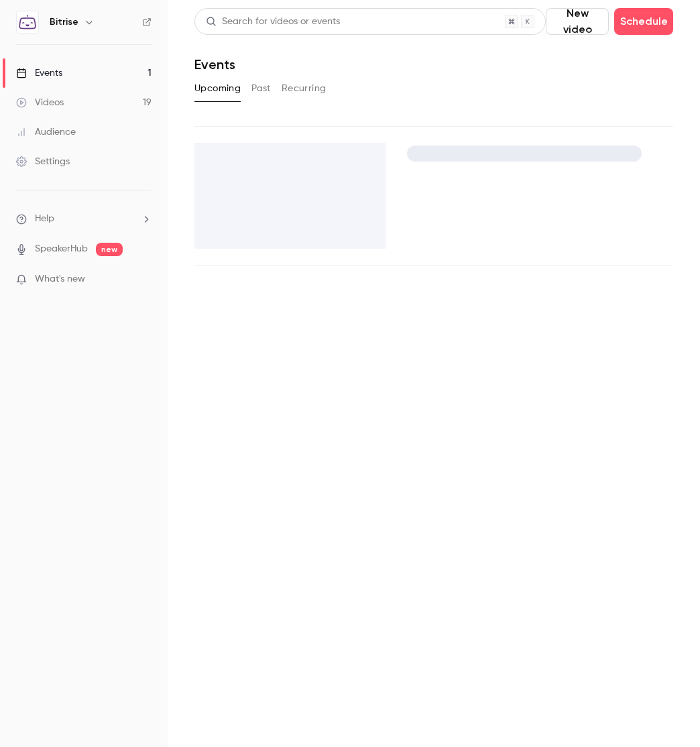 The height and width of the screenshot is (747, 700). What do you see at coordinates (28, 22) in the screenshot?
I see `img: Bitrise` at bounding box center [28, 22].